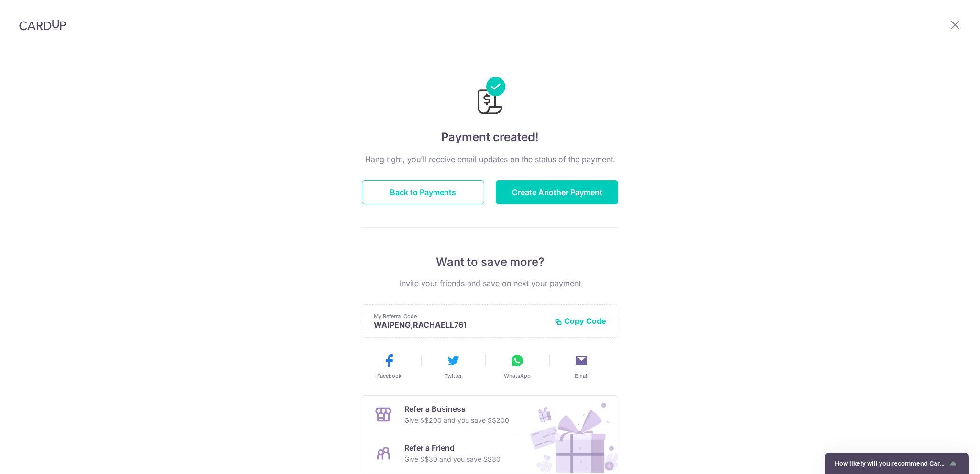 This screenshot has width=980, height=474. Describe the element at coordinates (490, 97) in the screenshot. I see `img: Payments` at that location.